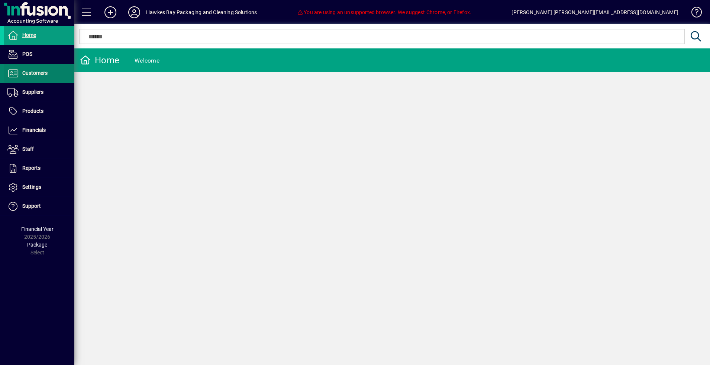 The width and height of the screenshot is (710, 365). I want to click on a: POS, so click(39, 54).